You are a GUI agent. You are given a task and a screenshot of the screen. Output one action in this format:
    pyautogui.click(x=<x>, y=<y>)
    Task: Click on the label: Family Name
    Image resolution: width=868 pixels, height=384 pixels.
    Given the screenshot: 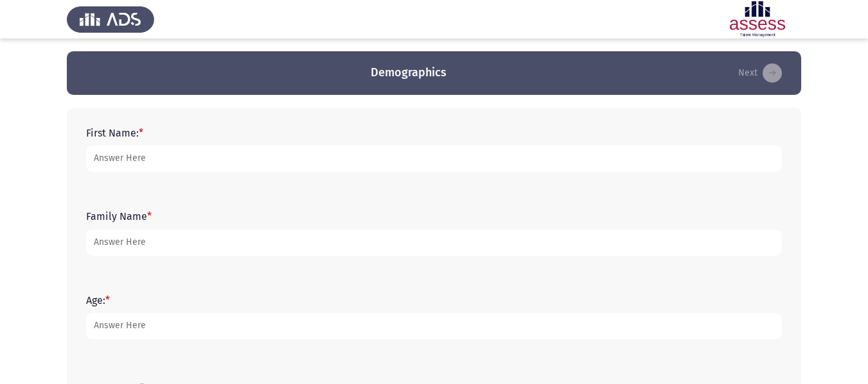 What is the action you would take?
    pyautogui.click(x=119, y=216)
    